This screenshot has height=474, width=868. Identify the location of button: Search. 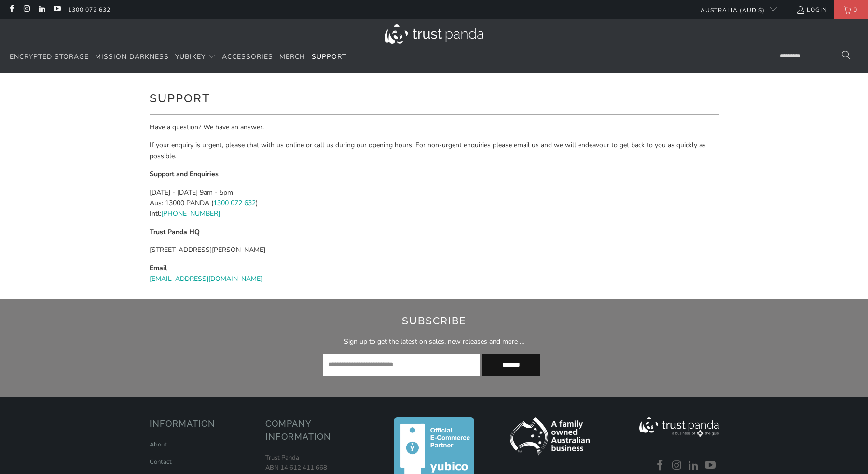
(846, 57).